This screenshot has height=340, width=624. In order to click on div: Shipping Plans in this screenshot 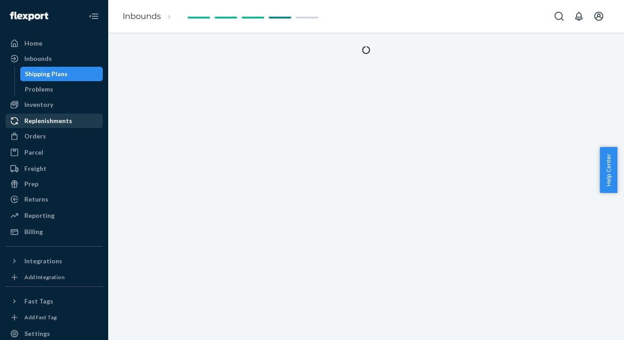, I will do `click(46, 74)`.